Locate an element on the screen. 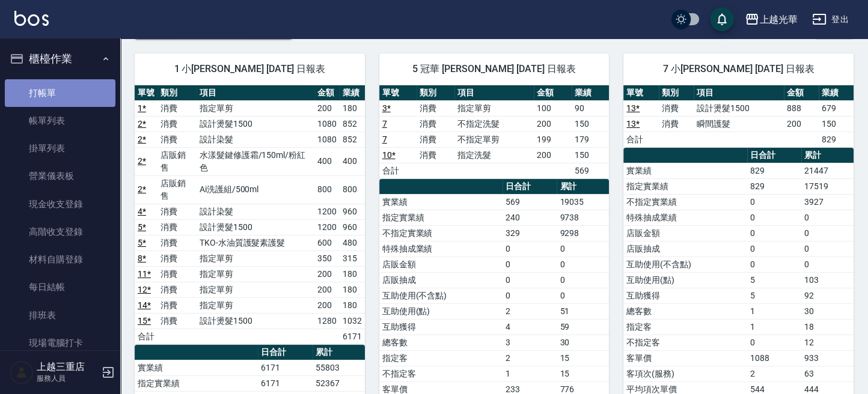  td: 933 is located at coordinates (827, 358).